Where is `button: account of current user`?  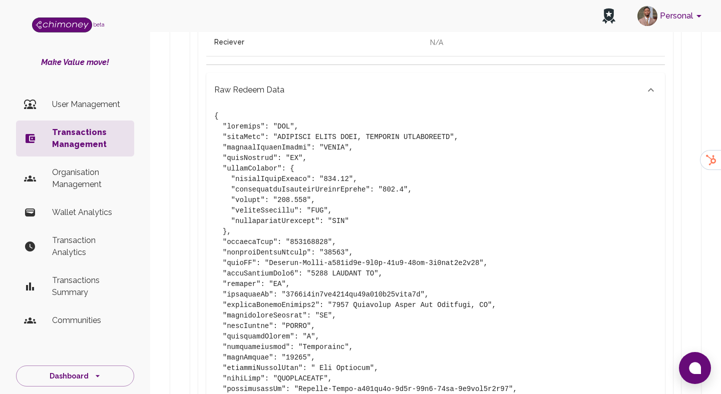 button: account of current user is located at coordinates (671, 16).